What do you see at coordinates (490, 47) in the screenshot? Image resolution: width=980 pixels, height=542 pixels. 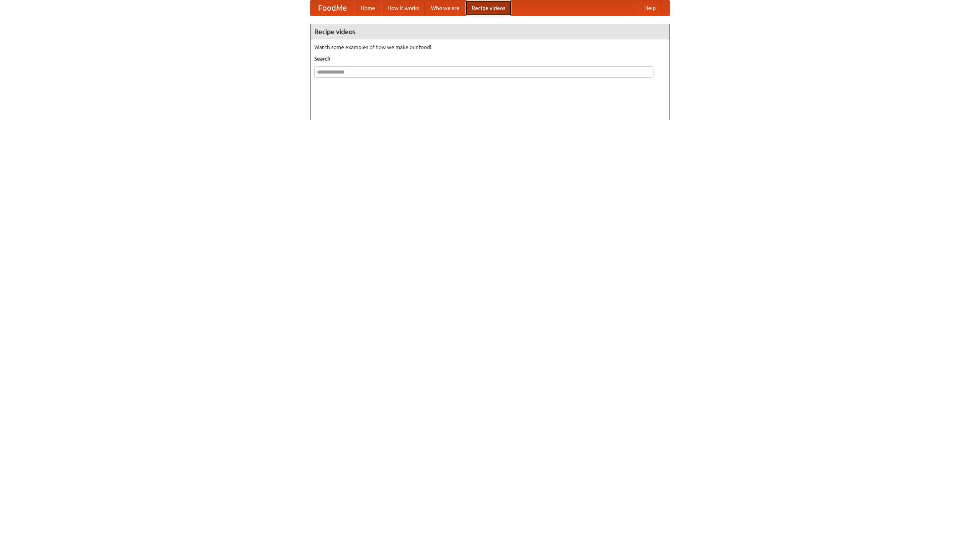 I see `p: Watch some examples of how we make our food!` at bounding box center [490, 47].